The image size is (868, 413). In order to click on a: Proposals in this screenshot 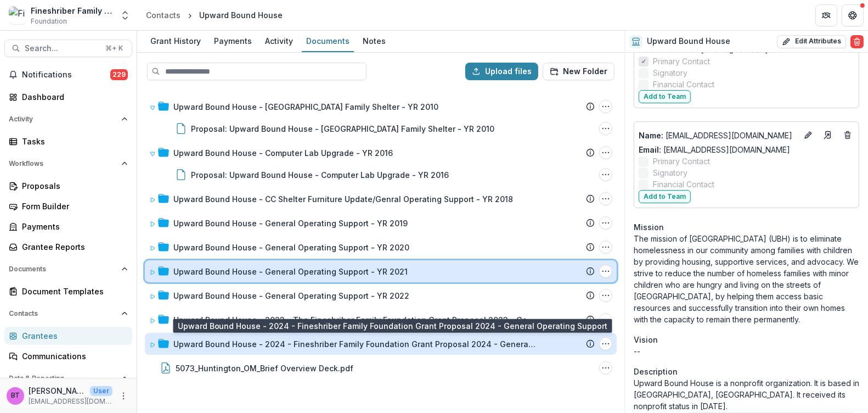, I will do `click(68, 186)`.